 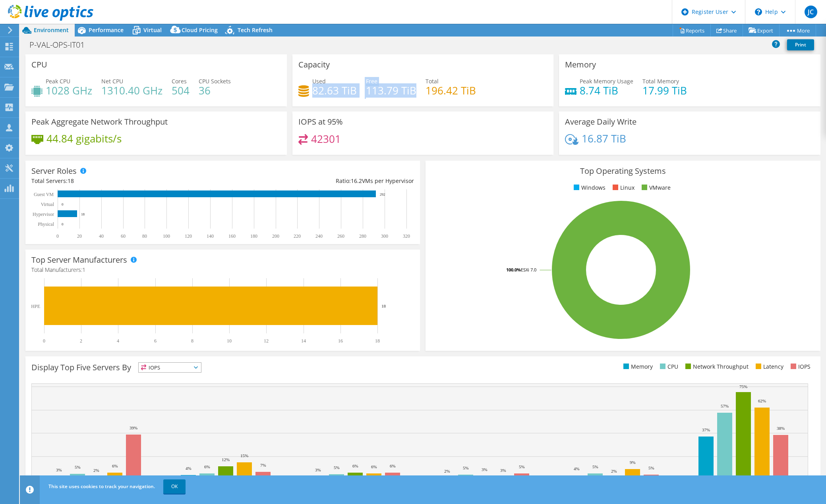 I want to click on span: JC, so click(x=811, y=12).